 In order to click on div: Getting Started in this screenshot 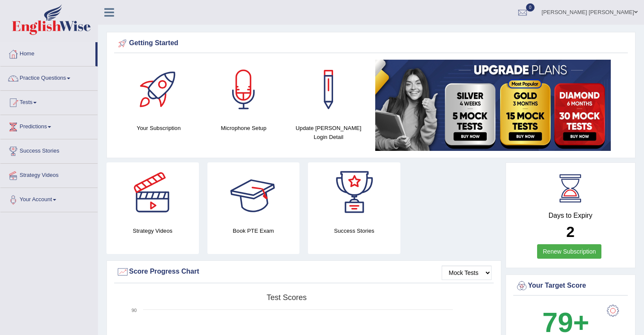, I will do `click(371, 43)`.